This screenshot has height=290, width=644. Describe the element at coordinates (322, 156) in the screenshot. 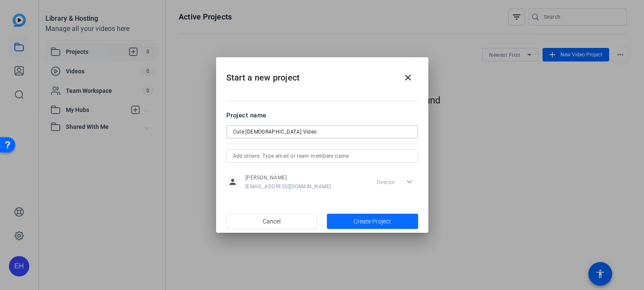

I see `input: Add others: Type email or team members name` at that location.